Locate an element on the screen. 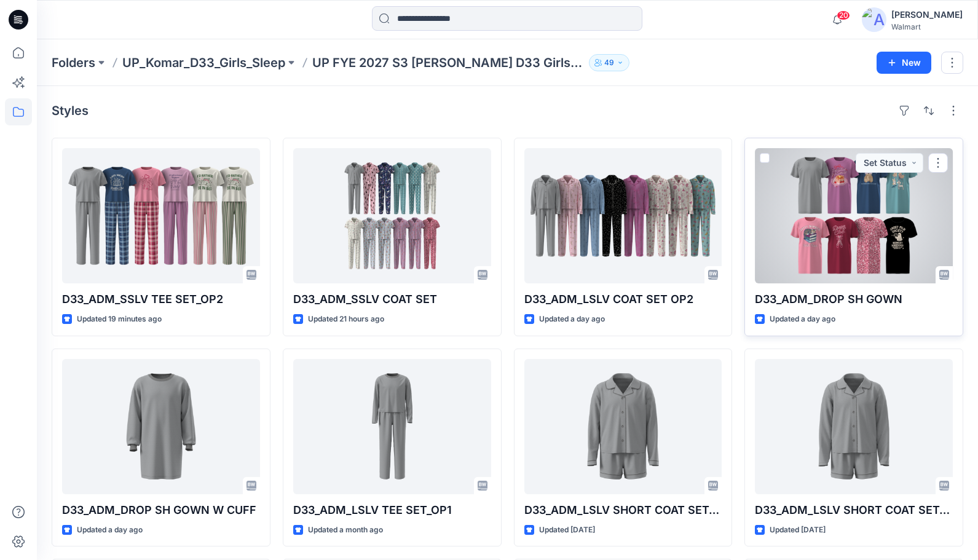  h4: Styles is located at coordinates (70, 111).